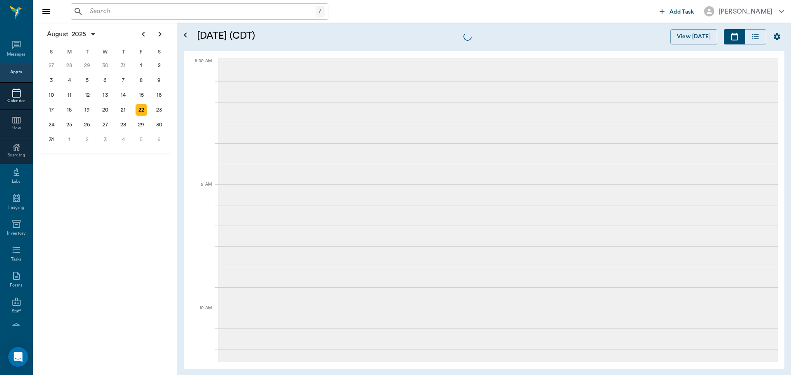  Describe the element at coordinates (70, 52) in the screenshot. I see `div: M` at that location.